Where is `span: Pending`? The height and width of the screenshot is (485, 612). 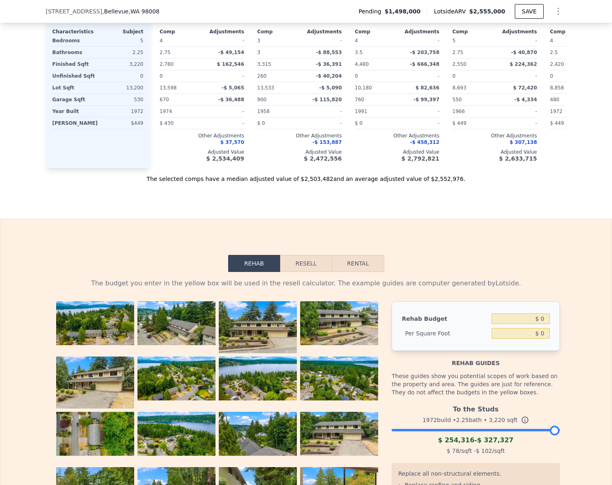 span: Pending is located at coordinates (371, 11).